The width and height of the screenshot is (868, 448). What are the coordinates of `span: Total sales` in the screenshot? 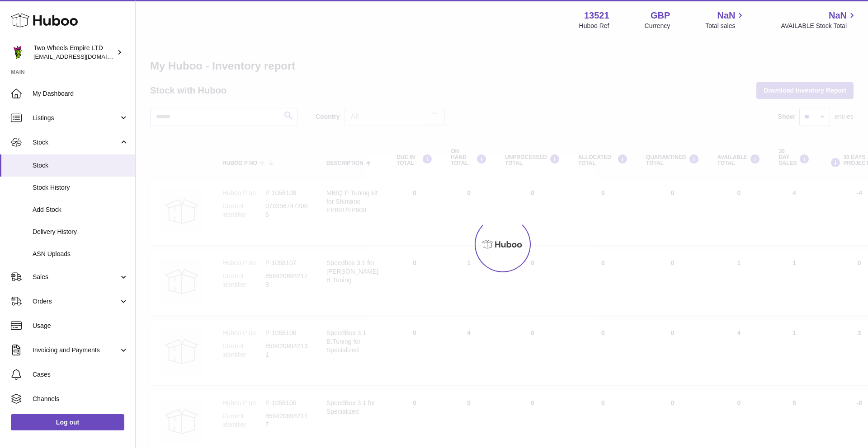 It's located at (725, 26).